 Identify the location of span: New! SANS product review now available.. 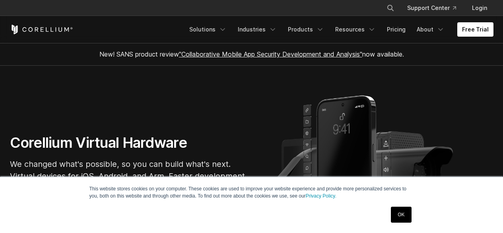
(252, 54).